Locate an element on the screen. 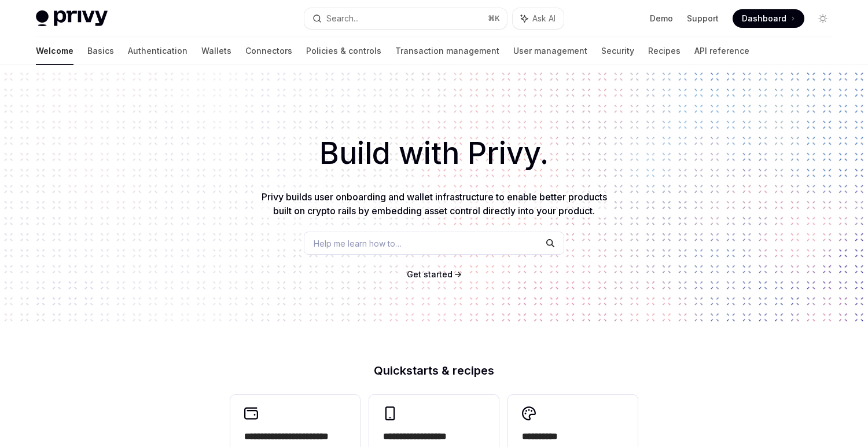 Image resolution: width=868 pixels, height=447 pixels. a: Get started is located at coordinates (429, 274).